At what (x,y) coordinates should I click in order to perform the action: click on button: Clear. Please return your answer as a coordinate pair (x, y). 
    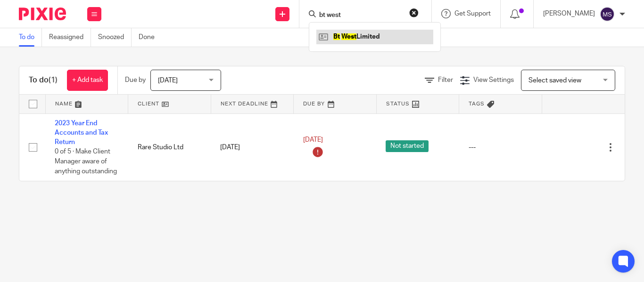
    Looking at the image, I should click on (414, 13).